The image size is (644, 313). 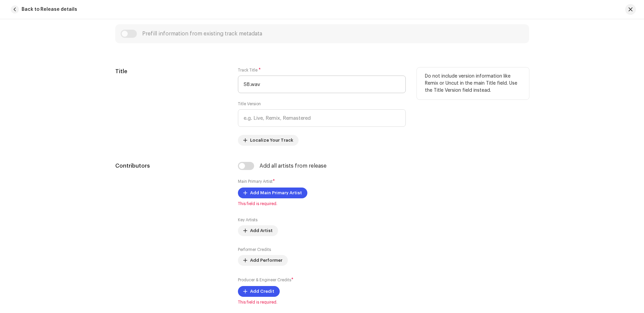 I want to click on button: Localize Your Track, so click(x=268, y=140).